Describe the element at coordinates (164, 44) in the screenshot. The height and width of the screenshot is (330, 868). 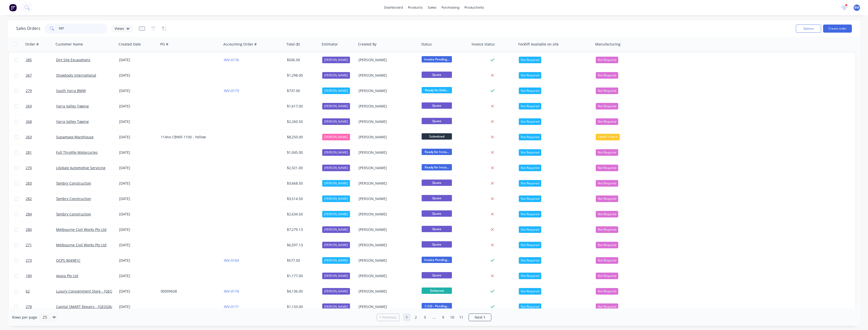
I see `div: PO #` at that location.